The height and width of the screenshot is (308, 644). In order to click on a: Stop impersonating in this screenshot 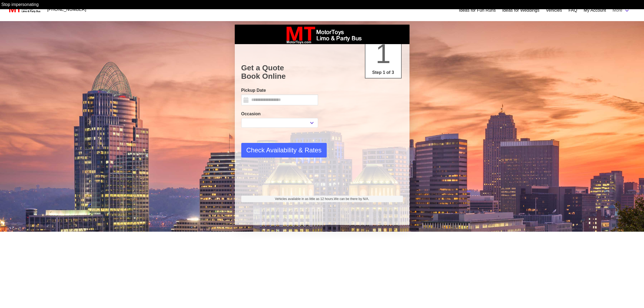, I will do `click(20, 4)`.